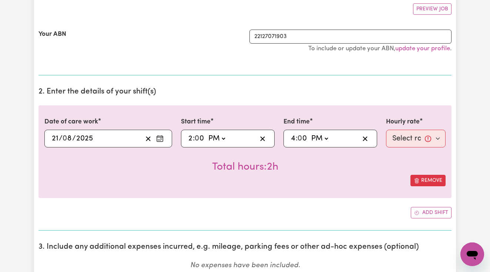 The image size is (490, 272). Describe the element at coordinates (71, 122) in the screenshot. I see `label: Date of care work` at that location.